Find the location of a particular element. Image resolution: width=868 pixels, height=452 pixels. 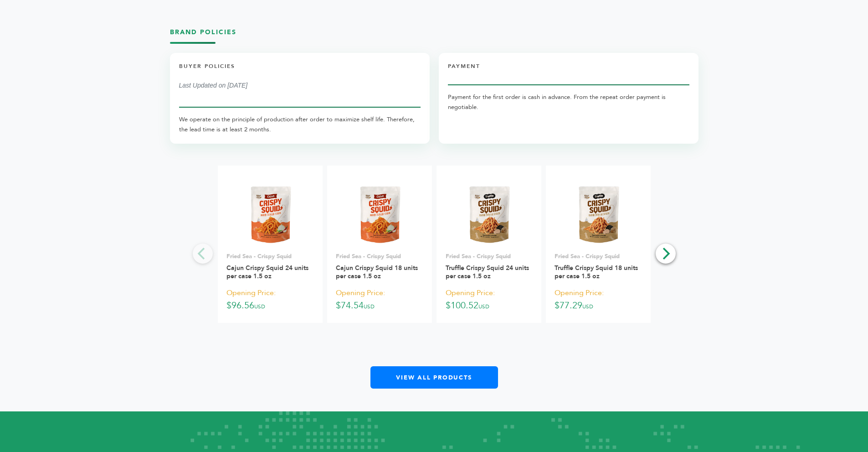

p: $77.29 is located at coordinates (598, 299).